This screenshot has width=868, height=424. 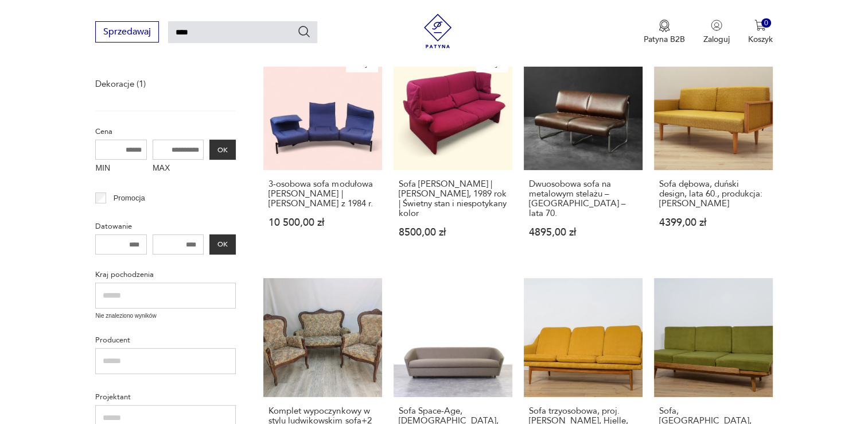 I want to click on p: 4399,00 zł, so click(x=713, y=222).